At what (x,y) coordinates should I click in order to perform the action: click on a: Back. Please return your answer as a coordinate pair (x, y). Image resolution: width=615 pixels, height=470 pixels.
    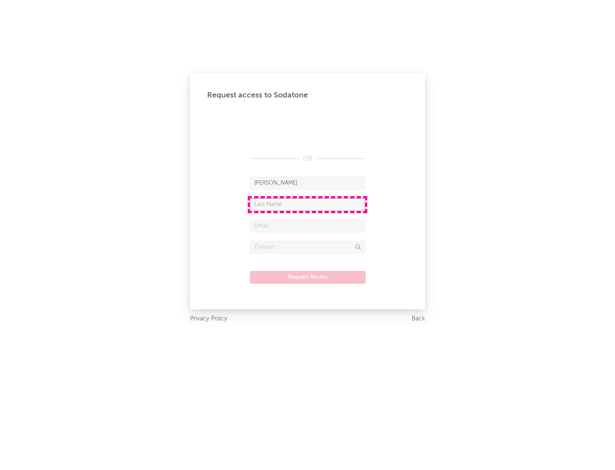
    Looking at the image, I should click on (418, 319).